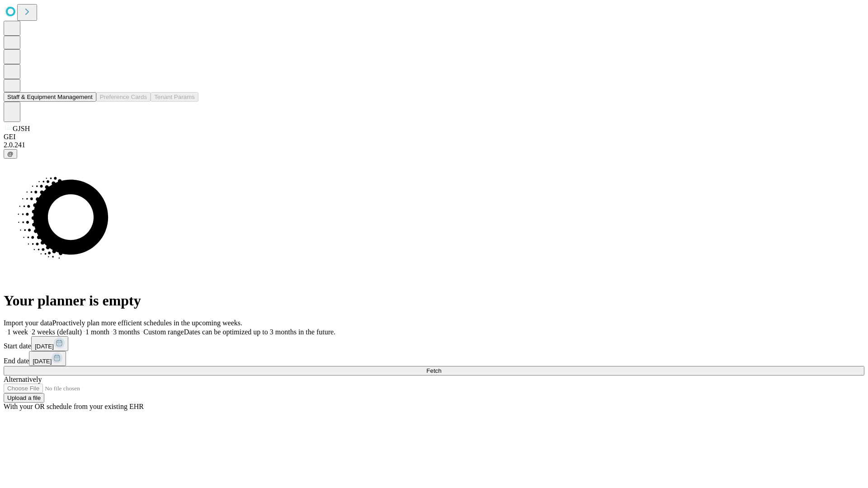 The image size is (868, 488). Describe the element at coordinates (126, 332) in the screenshot. I see `span: 3 months` at that location.